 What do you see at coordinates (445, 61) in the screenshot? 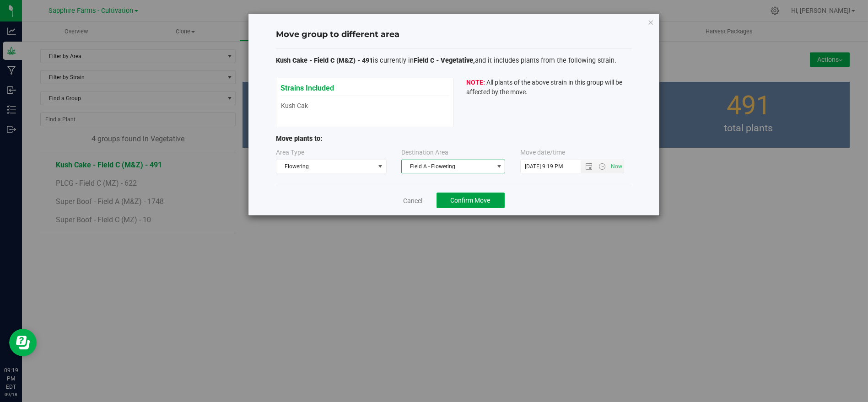
I see `span: Field C - Vegetative,` at bounding box center [445, 61].